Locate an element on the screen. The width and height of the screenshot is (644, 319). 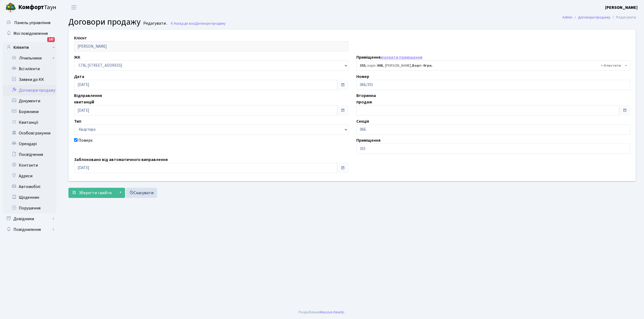
a: Посвідчення is located at coordinates (30, 155).